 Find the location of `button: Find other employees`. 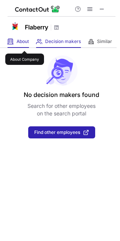

button: Find other employees is located at coordinates (62, 132).